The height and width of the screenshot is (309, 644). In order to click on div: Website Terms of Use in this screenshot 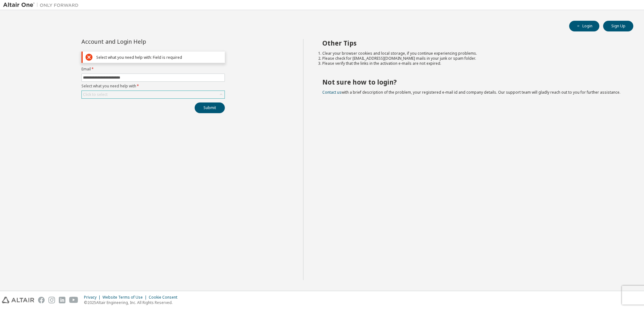, I will do `click(125, 297)`.